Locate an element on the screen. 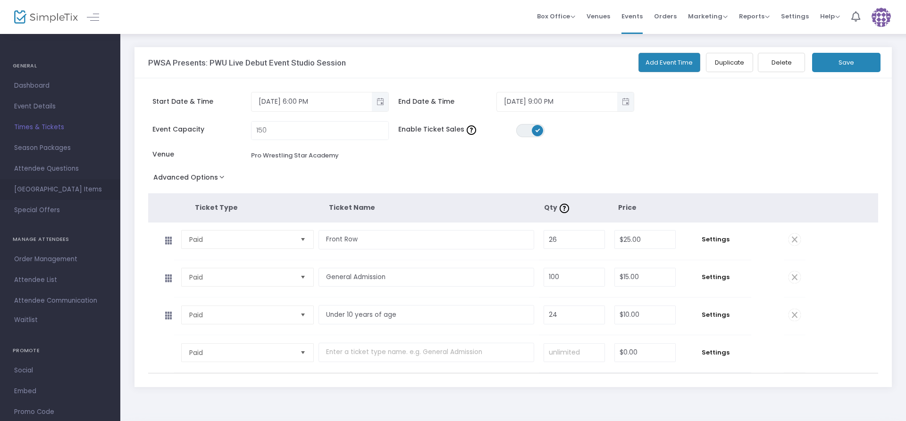 The height and width of the screenshot is (421, 906). h4: MANAGE ATTENDEES is located at coordinates (60, 240).